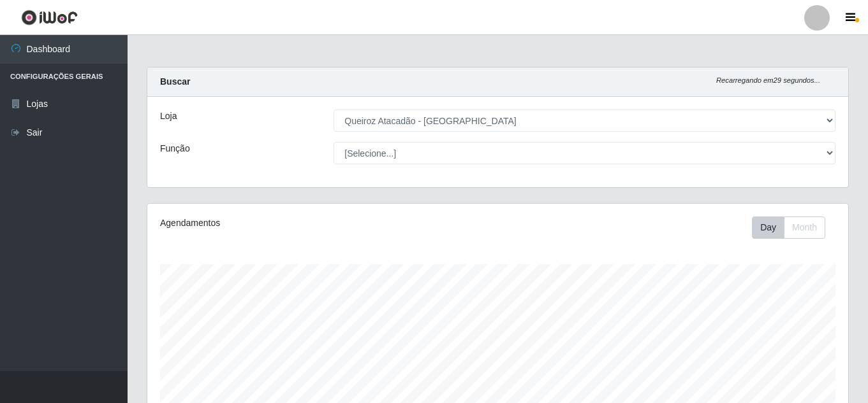 This screenshot has width=868, height=403. Describe the element at coordinates (793, 227) in the screenshot. I see `div: Toolbar with button groups` at that location.